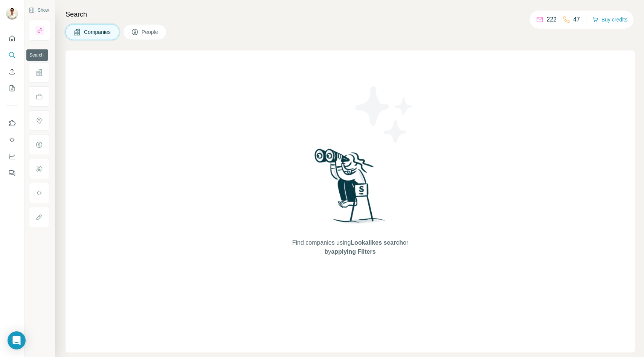 The height and width of the screenshot is (357, 644). Describe the element at coordinates (377, 243) in the screenshot. I see `span: Lookalikes search` at that location.